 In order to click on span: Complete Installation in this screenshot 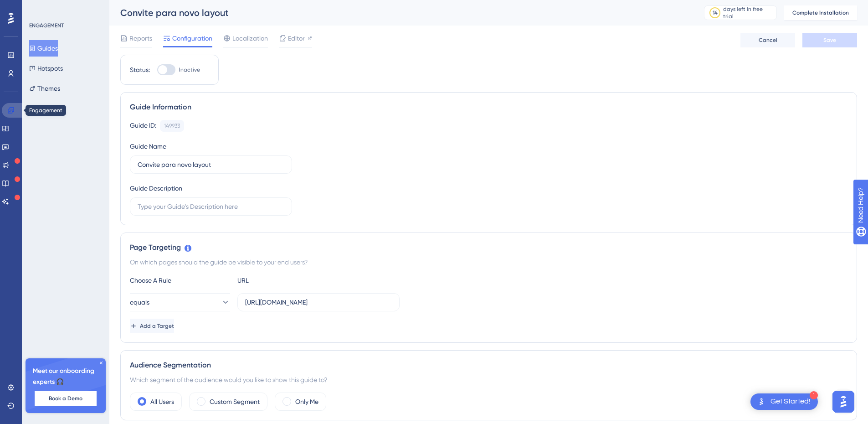, I will do `click(821, 13)`.